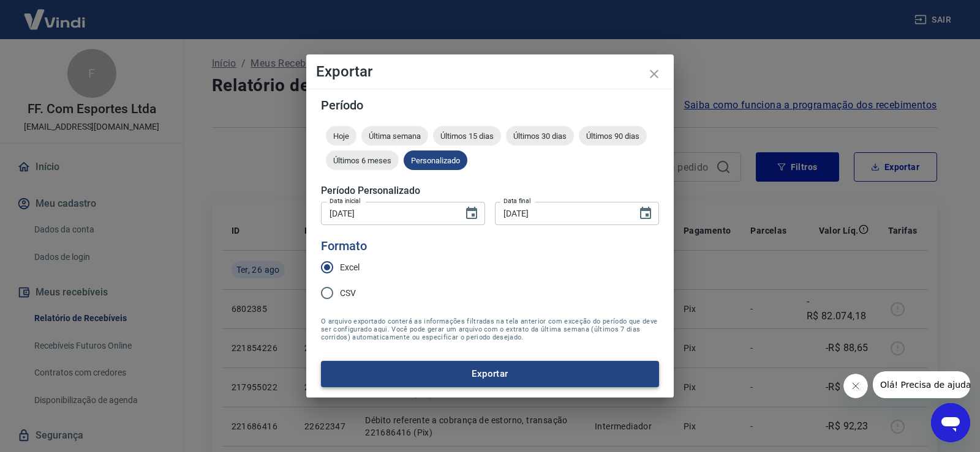 The width and height of the screenshot is (980, 452). I want to click on h5: Período, so click(490, 105).